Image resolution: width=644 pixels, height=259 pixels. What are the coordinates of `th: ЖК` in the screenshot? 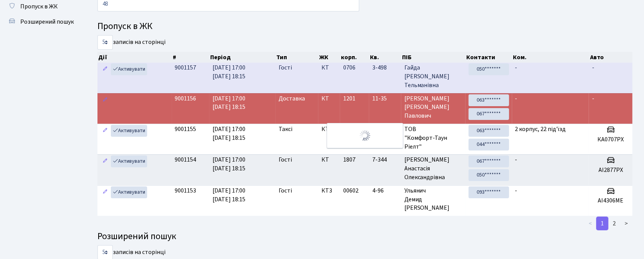 It's located at (329, 57).